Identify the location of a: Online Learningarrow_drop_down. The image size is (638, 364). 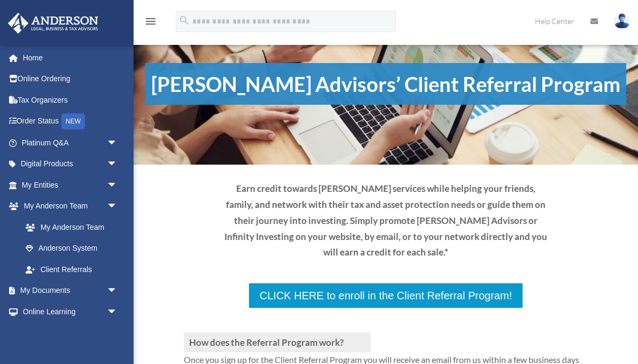
(71, 312).